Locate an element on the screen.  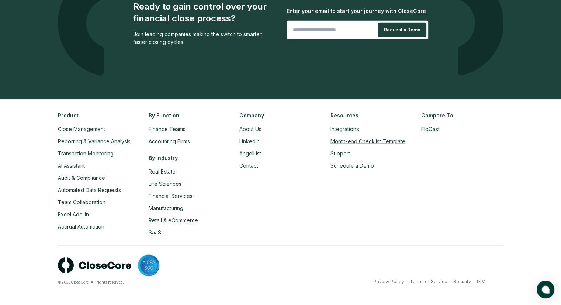
a: Automated Data Requests is located at coordinates (89, 189).